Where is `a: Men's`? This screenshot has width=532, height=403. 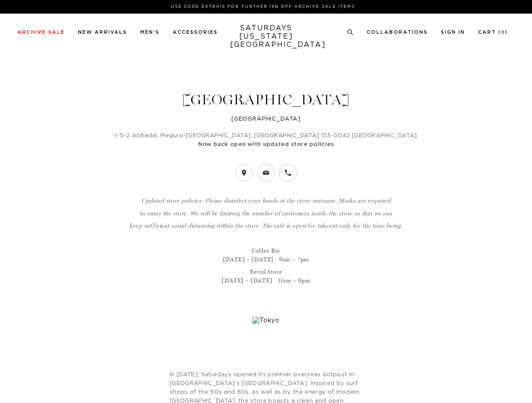
a: Men's is located at coordinates (150, 32).